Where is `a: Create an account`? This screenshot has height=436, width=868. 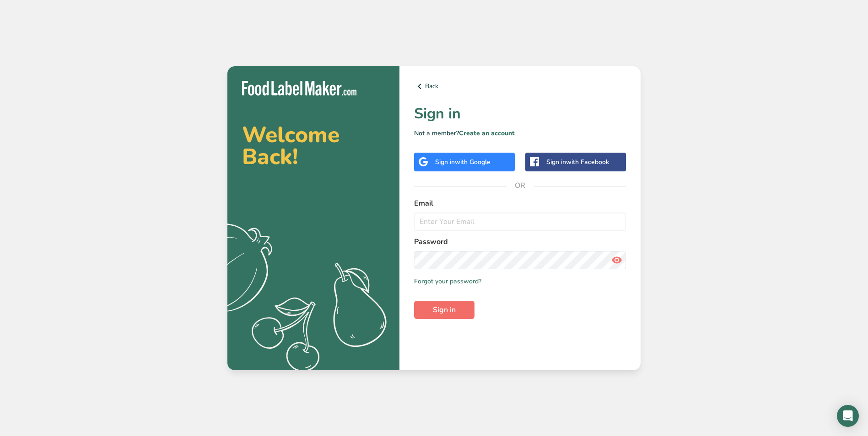 a: Create an account is located at coordinates (487, 133).